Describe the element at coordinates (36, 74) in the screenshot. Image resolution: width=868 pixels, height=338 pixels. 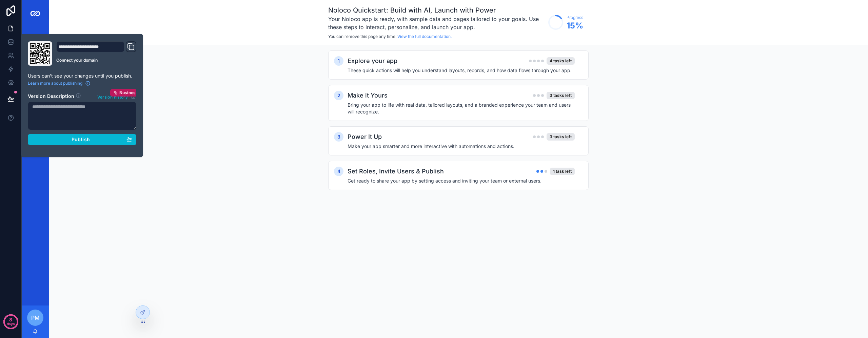
I see `div: scrollable content` at that location.